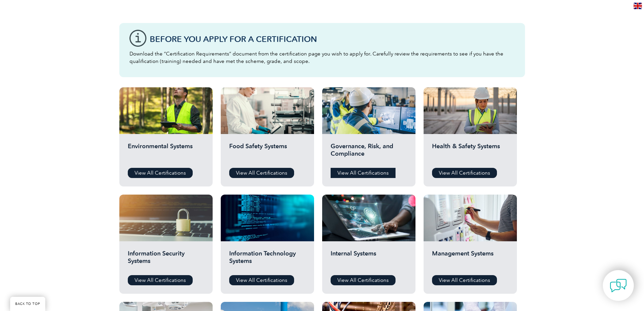  Describe the element at coordinates (322, 58) in the screenshot. I see `p: Download the “Certification Requirements” document from the certification page you wish to apply ...` at that location.